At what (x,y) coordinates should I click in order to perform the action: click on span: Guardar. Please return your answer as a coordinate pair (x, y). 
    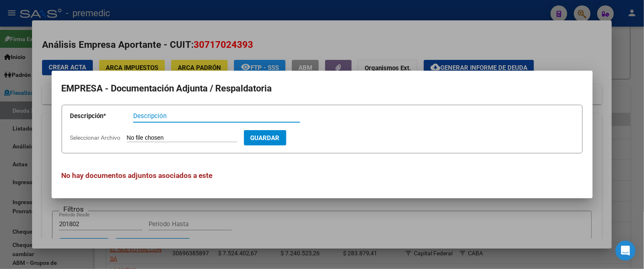
    Looking at the image, I should click on (265, 138).